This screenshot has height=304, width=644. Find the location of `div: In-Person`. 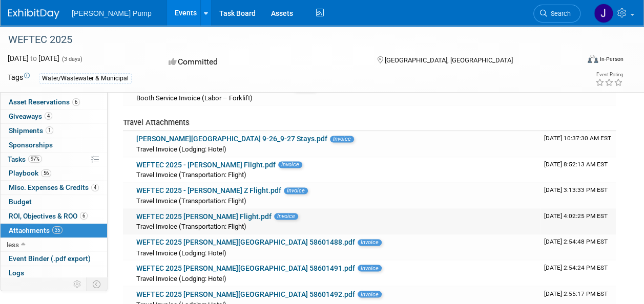

div: In-Person is located at coordinates (611, 59).